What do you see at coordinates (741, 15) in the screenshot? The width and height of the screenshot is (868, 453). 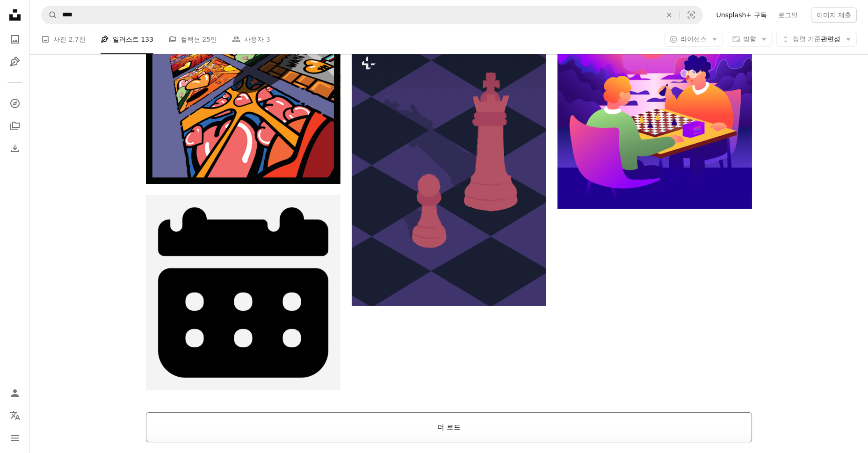 I see `a: Unsplash+ 구독` at bounding box center [741, 15].